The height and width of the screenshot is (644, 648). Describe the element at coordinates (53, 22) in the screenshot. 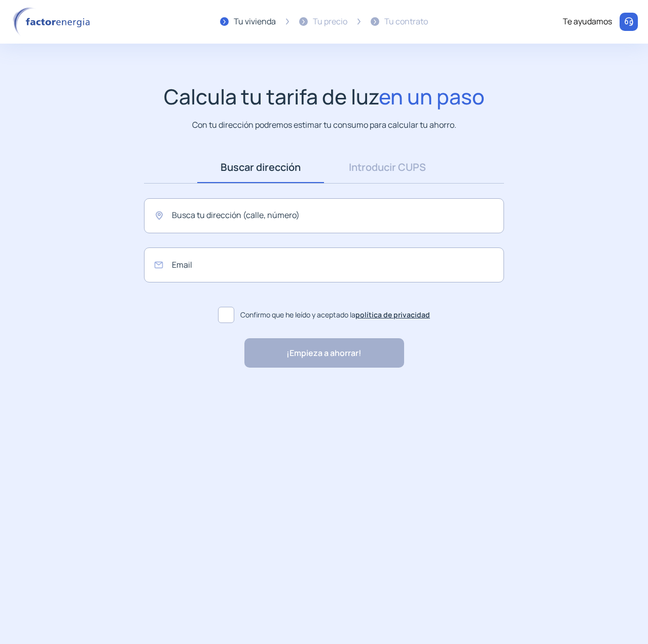

I see `img: logo factor` at that location.